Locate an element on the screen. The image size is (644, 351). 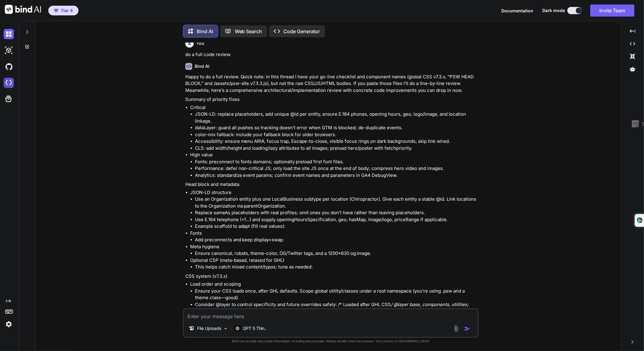
li: Use an Organization entity plus one LocalBusiness subtype per location (Chiropractor). Give each ... is located at coordinates (336, 202).